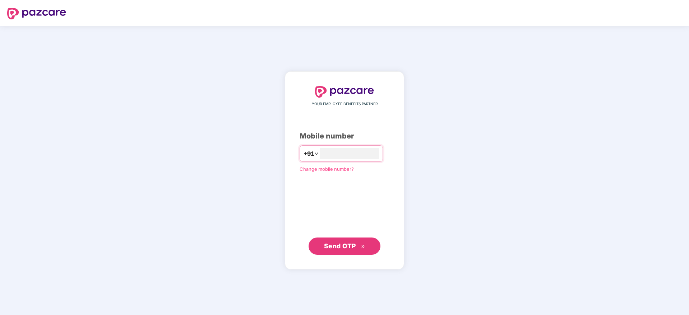 Image resolution: width=689 pixels, height=315 pixels. Describe the element at coordinates (326, 169) in the screenshot. I see `span: Change mobile number?` at that location.